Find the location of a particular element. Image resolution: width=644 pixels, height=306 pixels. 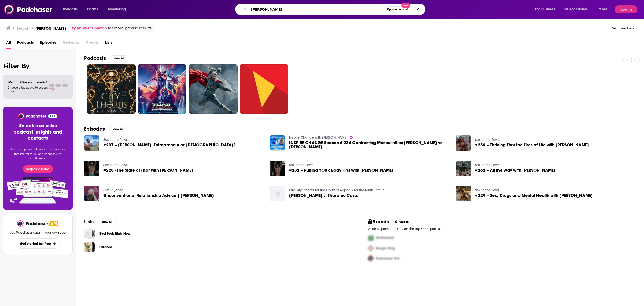

a: ListsView All is located at coordinates (100, 222).